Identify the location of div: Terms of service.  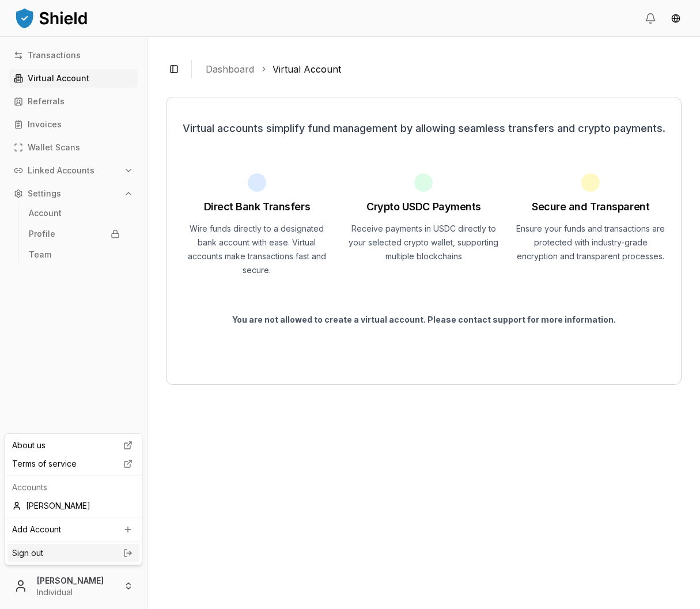
(73, 463).